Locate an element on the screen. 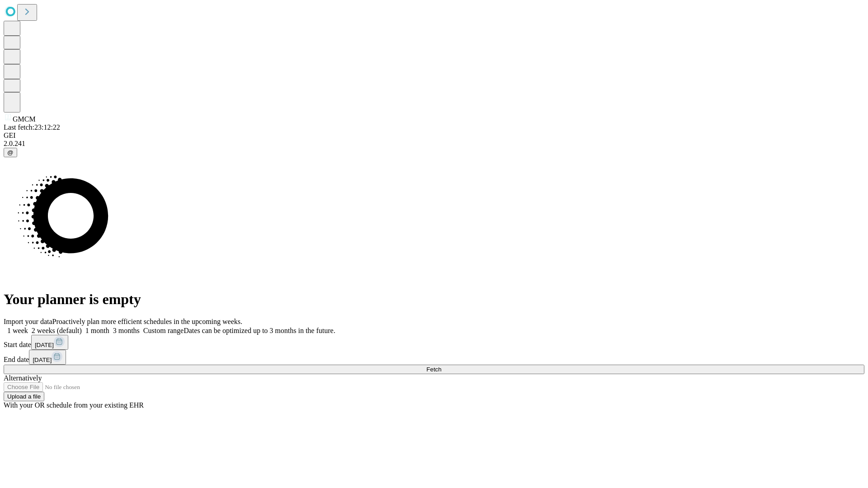 The image size is (868, 488). span: 1 month is located at coordinates (97, 330).